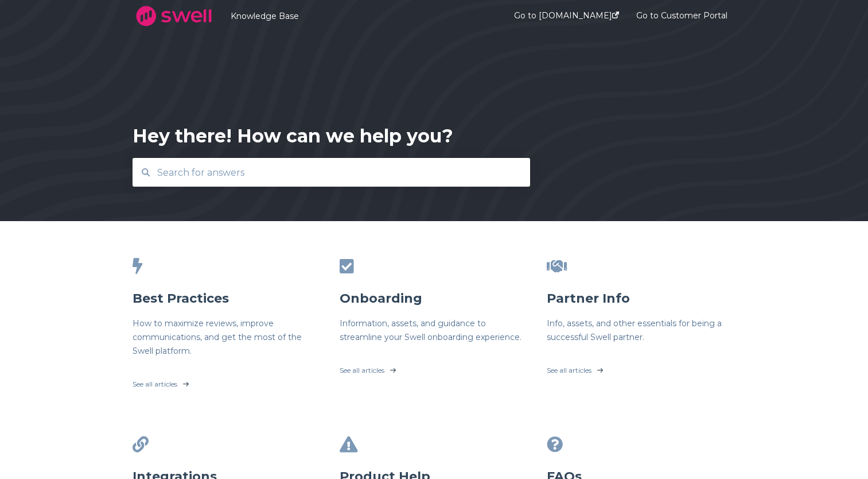 This screenshot has width=868, height=479. What do you see at coordinates (174, 16) in the screenshot?
I see `img: company logo` at bounding box center [174, 16].